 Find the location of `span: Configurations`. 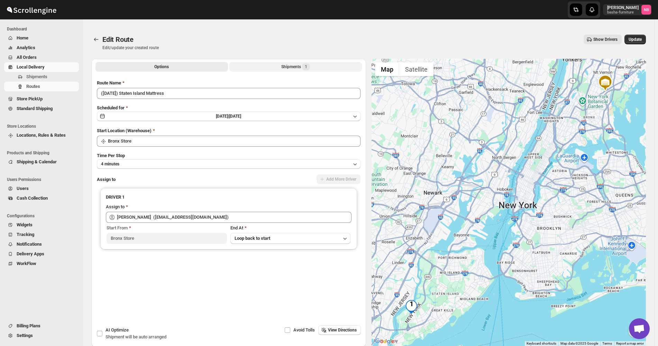

span: Configurations is located at coordinates (43, 216).